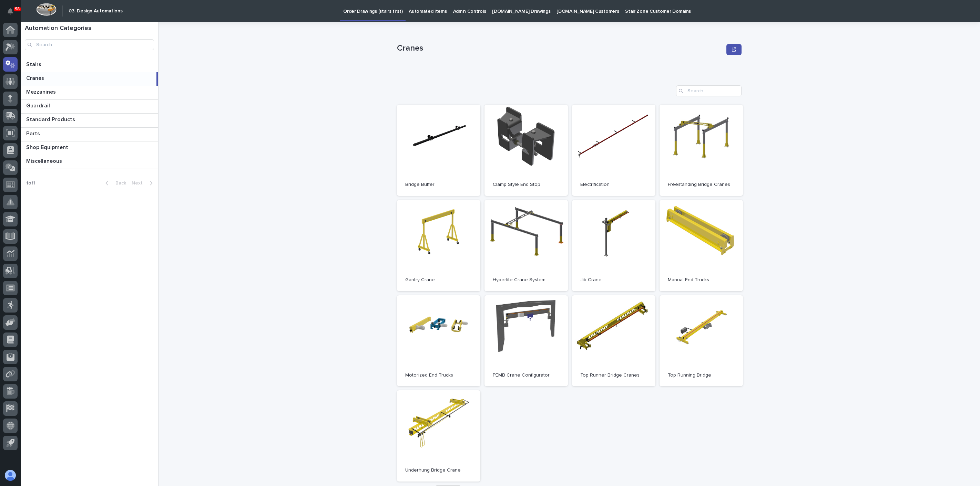  I want to click on p: Parts, so click(34, 133).